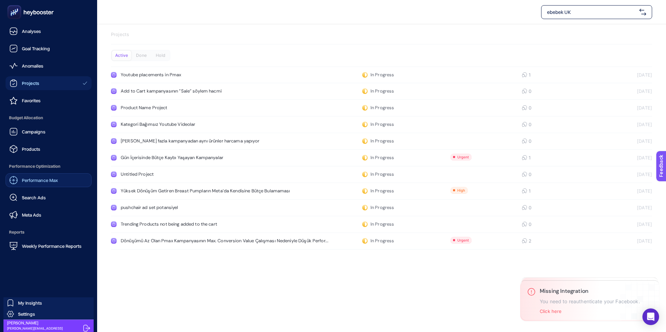  Describe the element at coordinates (201, 224) in the screenshot. I see `div: Trending Products not being added to the cart` at that location.